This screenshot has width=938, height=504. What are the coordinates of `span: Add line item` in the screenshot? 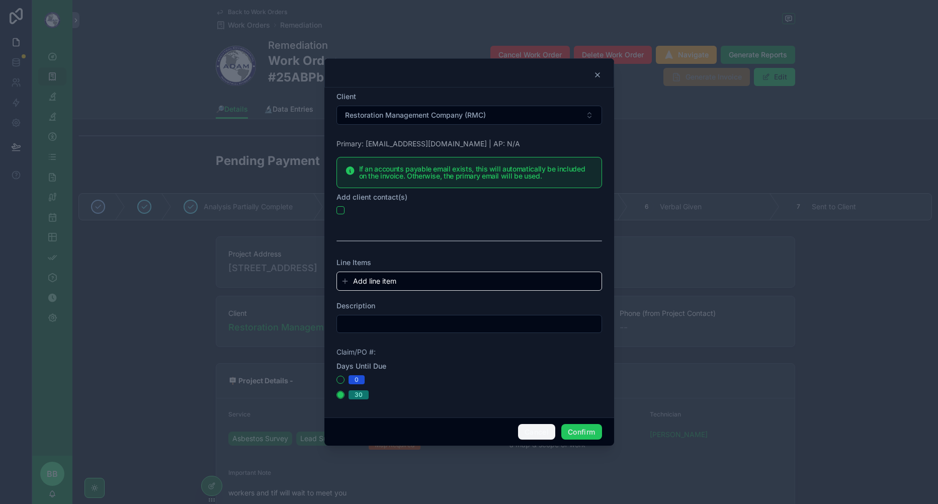 It's located at (375, 281).